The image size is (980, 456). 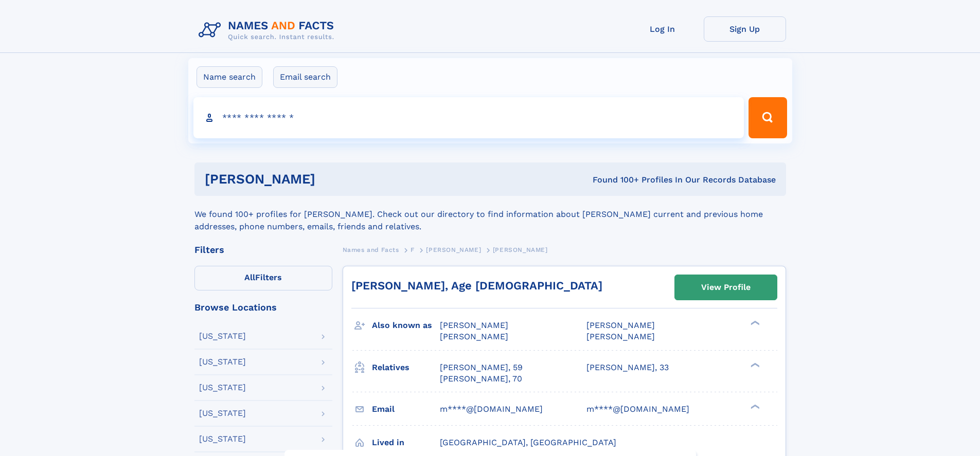 I want to click on h3: Relatives, so click(x=406, y=367).